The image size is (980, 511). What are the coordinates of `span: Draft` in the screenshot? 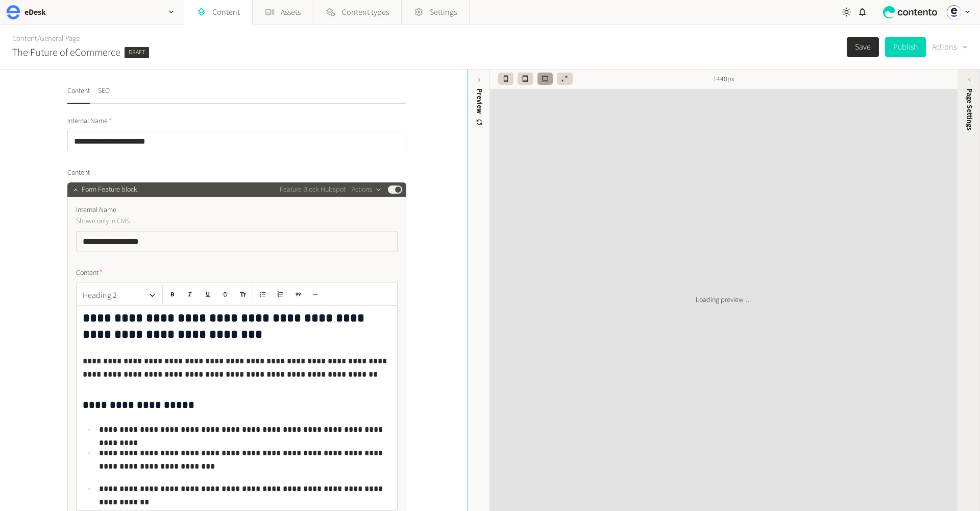 It's located at (137, 52).